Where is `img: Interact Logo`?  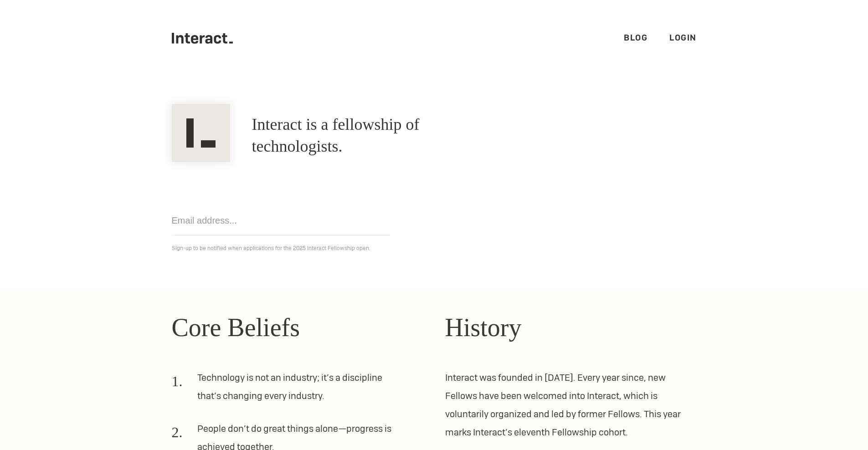 img: Interact Logo is located at coordinates (201, 133).